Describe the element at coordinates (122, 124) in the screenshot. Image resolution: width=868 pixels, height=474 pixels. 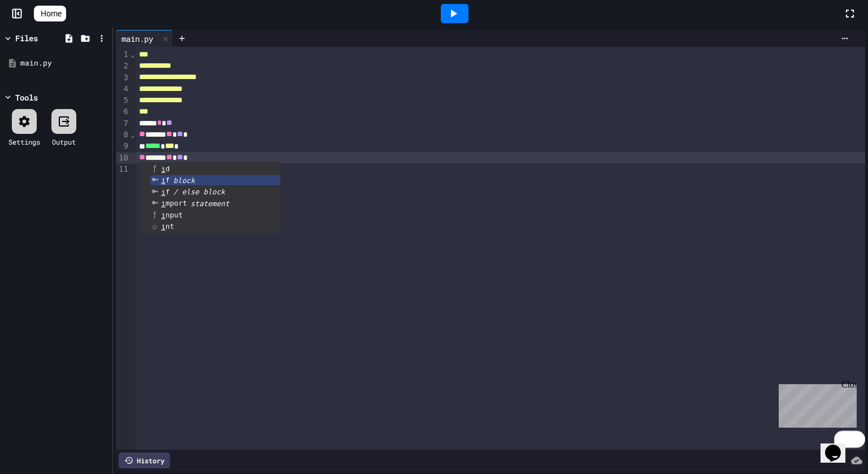
I see `div: 7` at that location.